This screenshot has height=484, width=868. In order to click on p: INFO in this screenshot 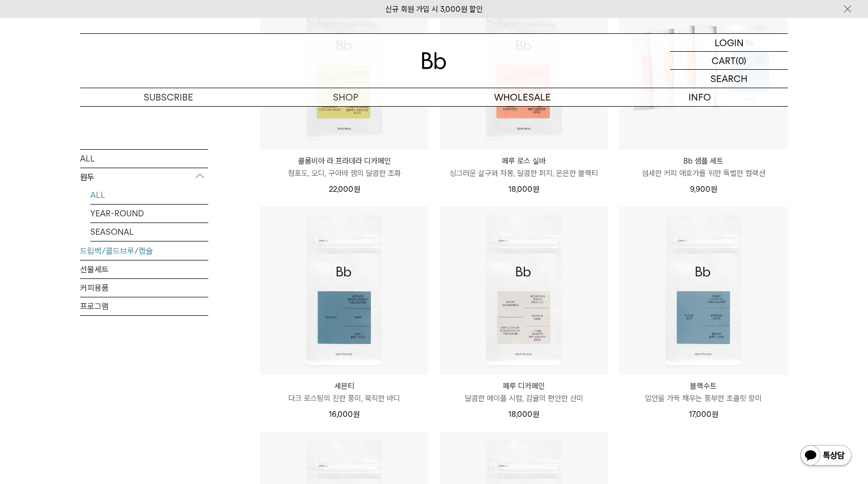, I will do `click(699, 97)`.